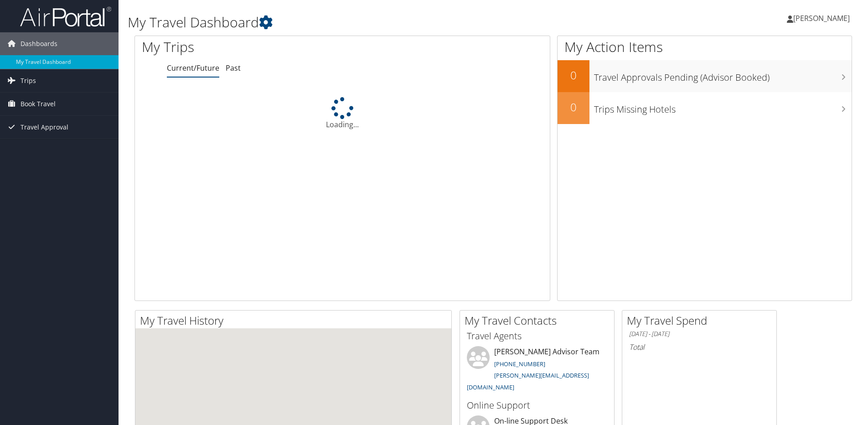  What do you see at coordinates (44, 127) in the screenshot?
I see `span: Travel Approval` at bounding box center [44, 127].